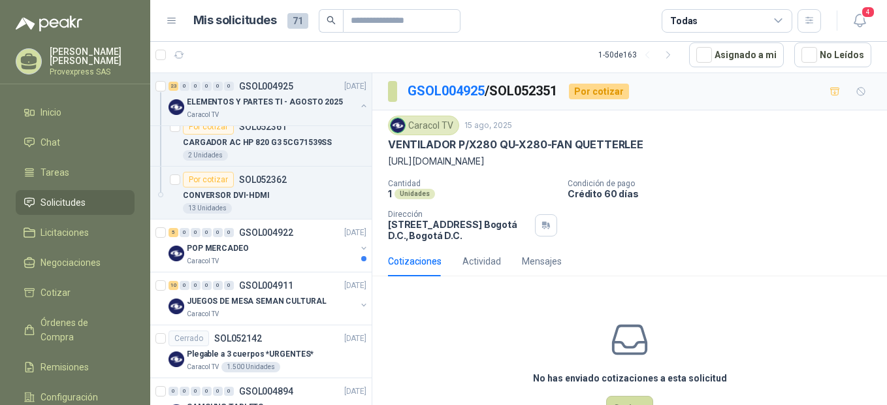 This screenshot has width=887, height=405. What do you see at coordinates (684, 21) in the screenshot?
I see `div: Todas` at bounding box center [684, 21].